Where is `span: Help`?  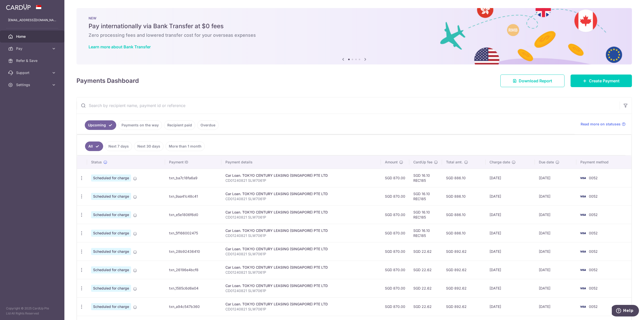 span: Help is located at coordinates (16, 6).